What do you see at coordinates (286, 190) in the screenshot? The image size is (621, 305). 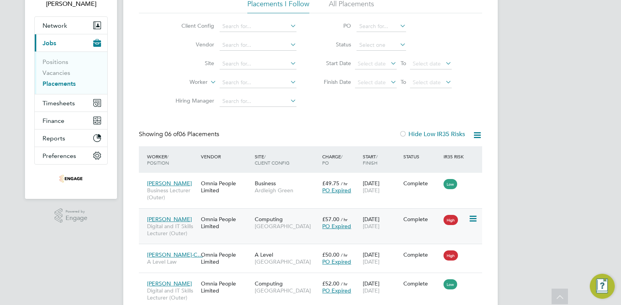 I see `span: Ardleigh Green` at bounding box center [286, 190].